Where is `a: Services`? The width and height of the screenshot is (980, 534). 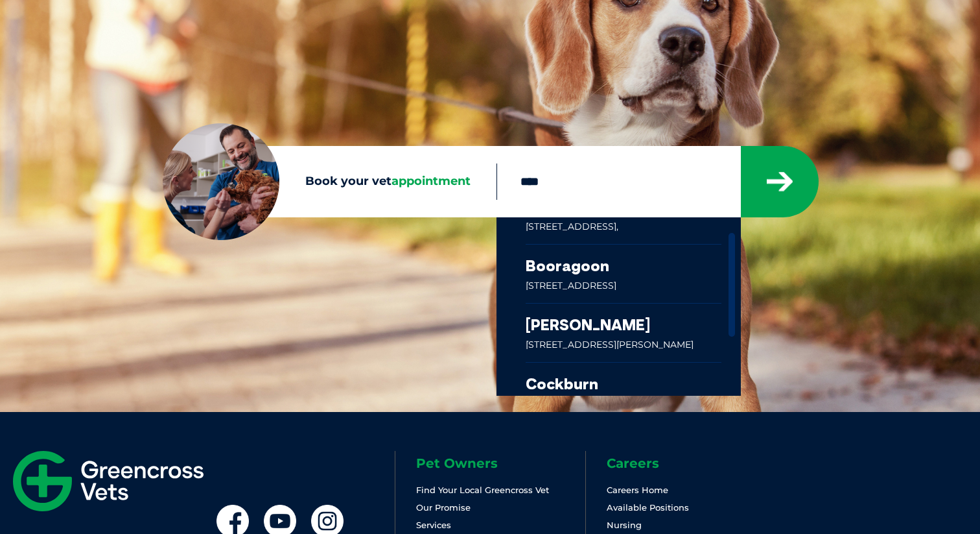 a: Services is located at coordinates (434, 525).